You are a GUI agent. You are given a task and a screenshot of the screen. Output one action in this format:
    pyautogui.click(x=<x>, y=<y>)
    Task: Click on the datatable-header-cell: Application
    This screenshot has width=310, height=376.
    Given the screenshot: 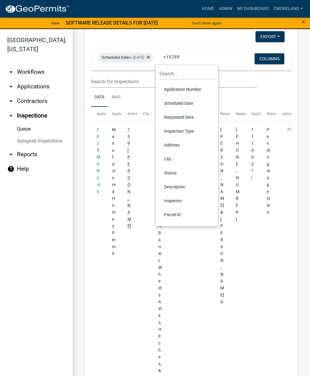 What is the action you would take?
    pyautogui.click(x=98, y=114)
    